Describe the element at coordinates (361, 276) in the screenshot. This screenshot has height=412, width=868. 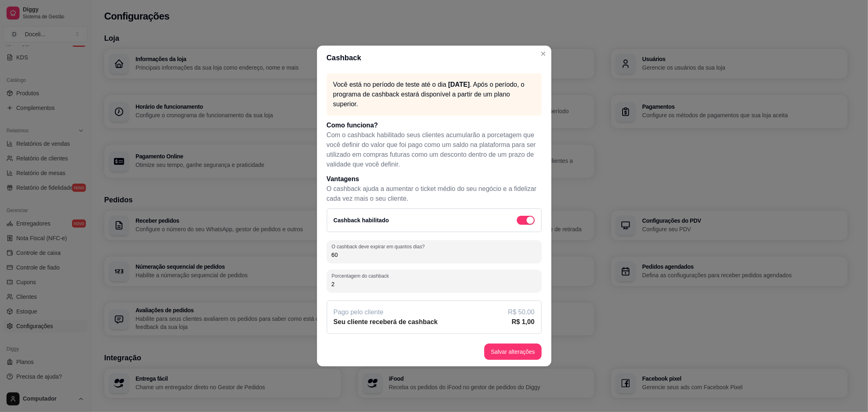
I see `label: Porcentagem do cashback` at that location.